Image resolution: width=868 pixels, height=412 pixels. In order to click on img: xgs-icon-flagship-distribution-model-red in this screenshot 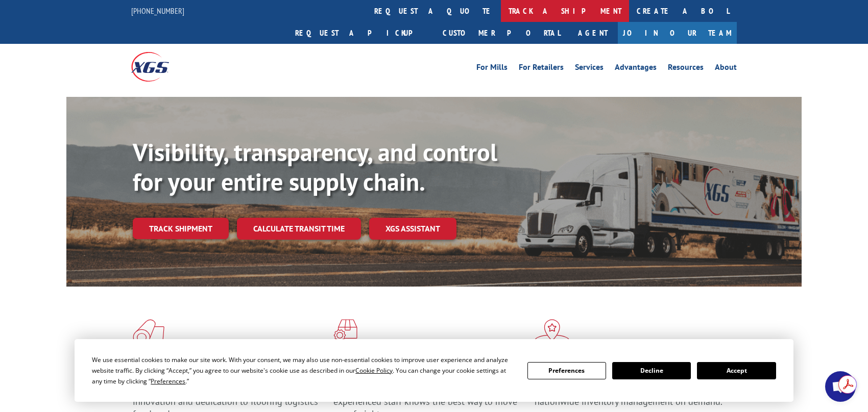, I will do `click(552, 333)`.